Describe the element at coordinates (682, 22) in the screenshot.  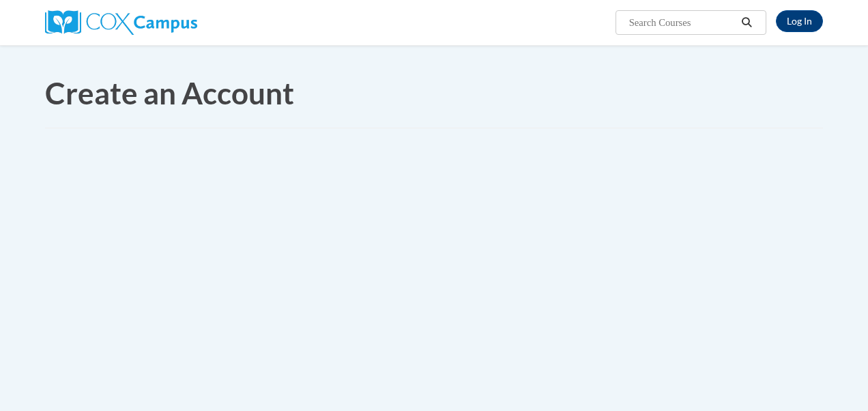
I see `input: Search Courses` at that location.